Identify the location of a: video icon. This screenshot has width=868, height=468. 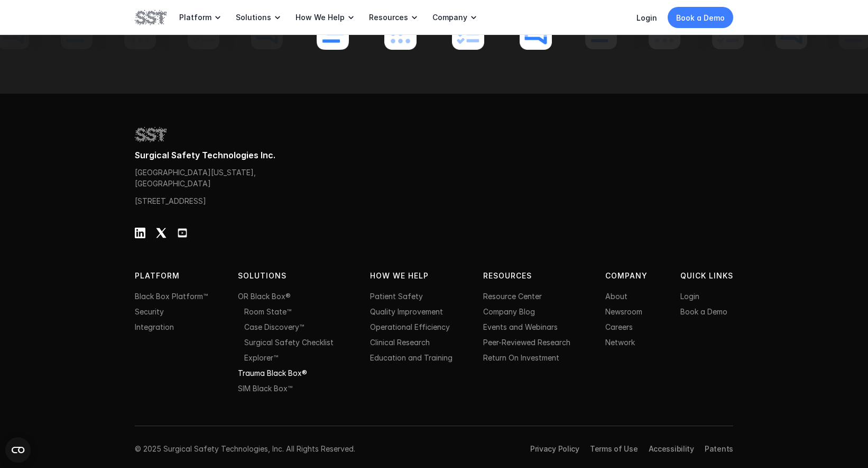
(536, 33).